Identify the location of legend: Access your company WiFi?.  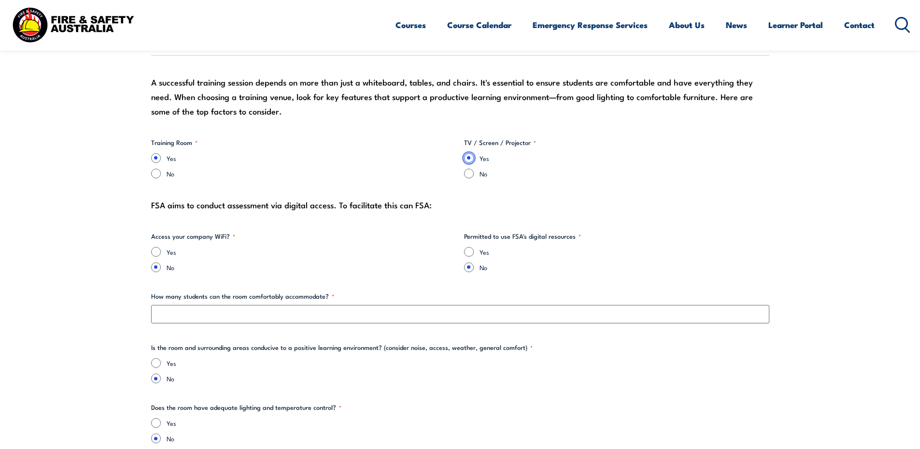
(193, 236).